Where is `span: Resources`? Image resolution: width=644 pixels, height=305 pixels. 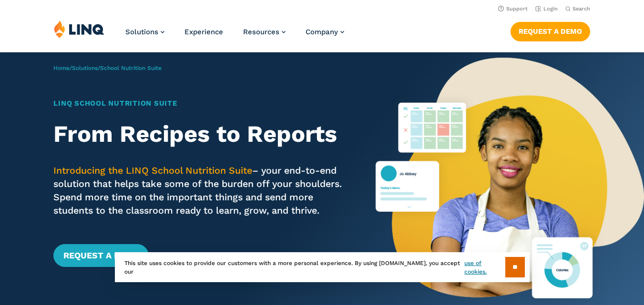 span: Resources is located at coordinates (262, 32).